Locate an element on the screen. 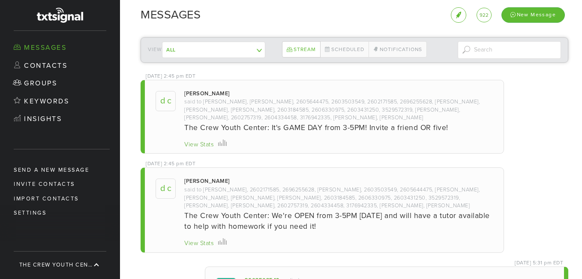 This screenshot has height=279, width=582. a: Stream is located at coordinates (301, 49).